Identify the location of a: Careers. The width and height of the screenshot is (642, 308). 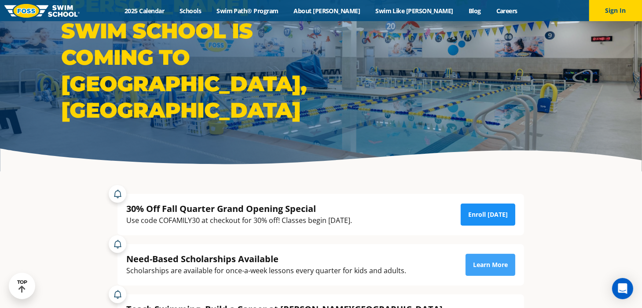
(506, 11).